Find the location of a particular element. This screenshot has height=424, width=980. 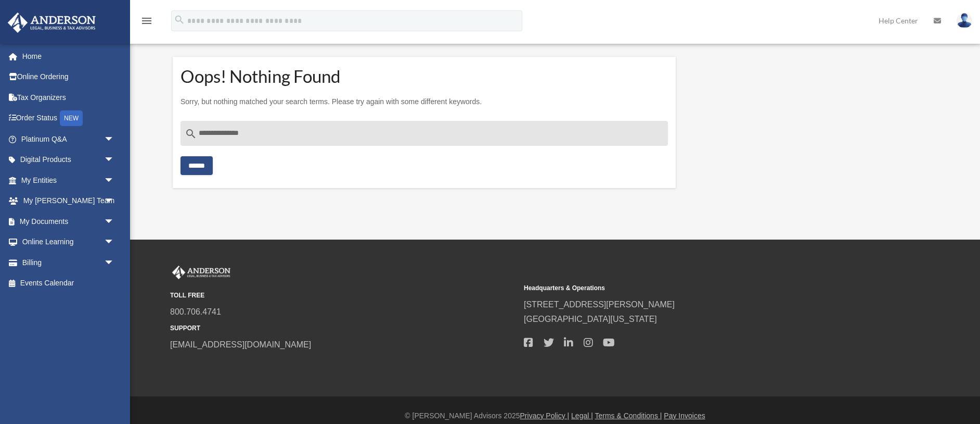

small: SUPPORT is located at coordinates (343, 328).